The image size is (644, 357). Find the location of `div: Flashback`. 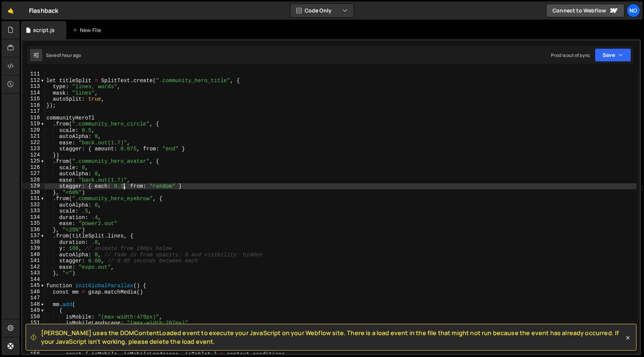

div: Flashback is located at coordinates (44, 11).